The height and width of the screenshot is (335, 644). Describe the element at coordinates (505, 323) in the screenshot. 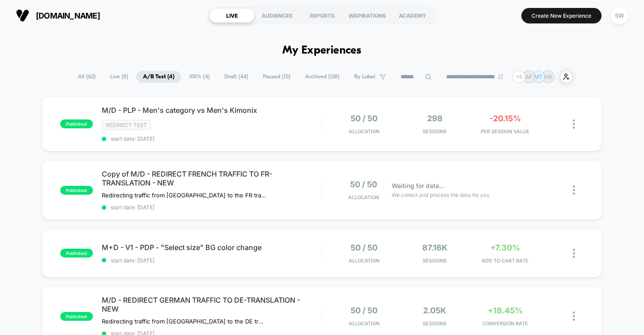

I see `span: CONVERSION RATE` at that location.